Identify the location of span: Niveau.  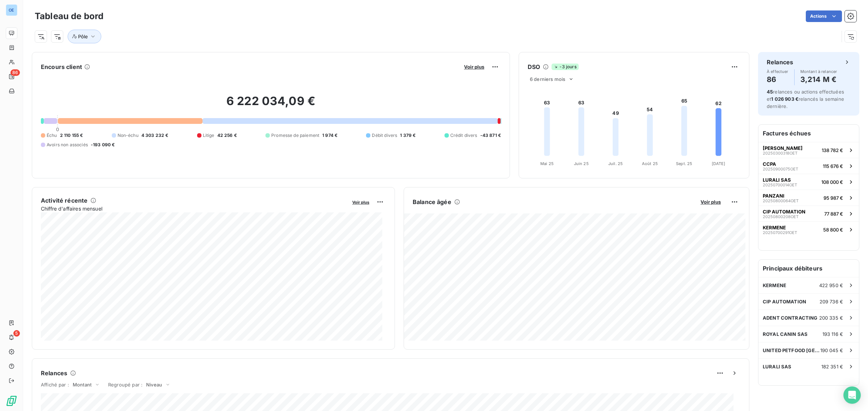
(154, 385).